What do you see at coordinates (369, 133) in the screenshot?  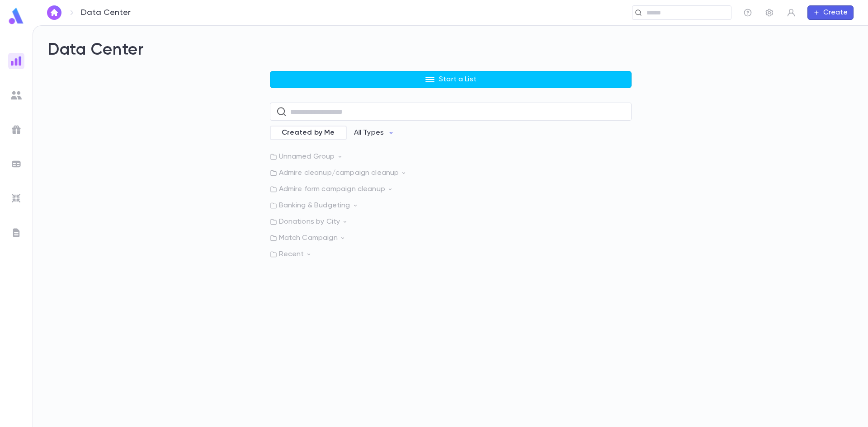 I see `p: All Types` at bounding box center [369, 133].